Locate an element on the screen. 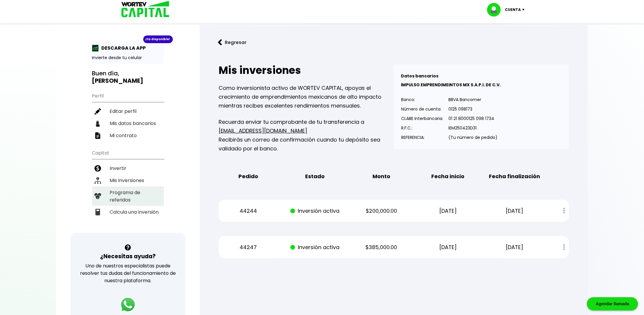 The image size is (644, 315). p: R.F.C.: is located at coordinates (422, 128).